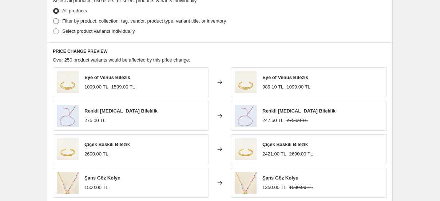 Image resolution: width=440 pixels, height=201 pixels. Describe the element at coordinates (274, 187) in the screenshot. I see `span: 1350.00 TL` at that location.